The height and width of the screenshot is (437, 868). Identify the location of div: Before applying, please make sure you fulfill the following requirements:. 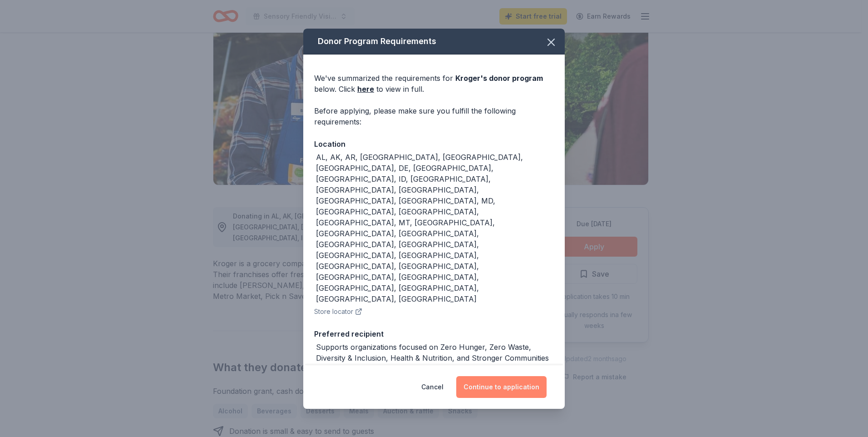
(434, 117).